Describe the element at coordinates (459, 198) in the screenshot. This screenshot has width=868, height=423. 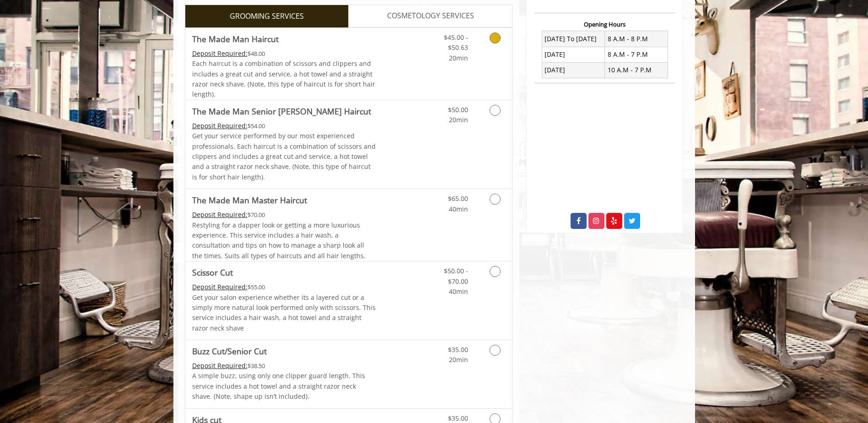
I see `span: $65.00` at that location.